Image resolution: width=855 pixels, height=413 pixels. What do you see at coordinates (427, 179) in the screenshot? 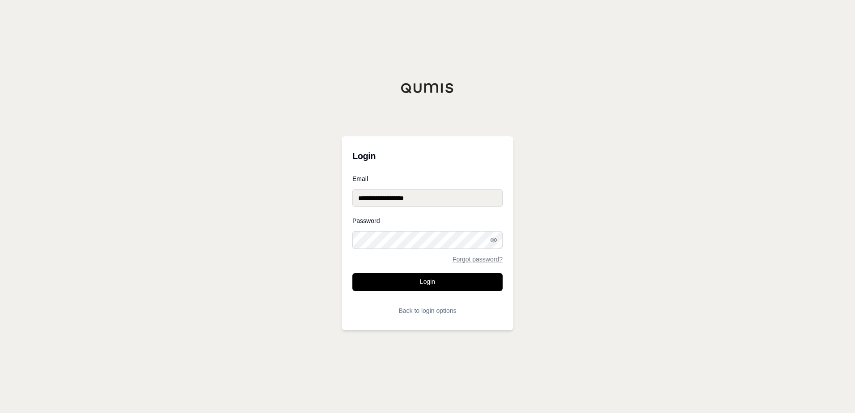
I see `label: Email` at bounding box center [427, 179].